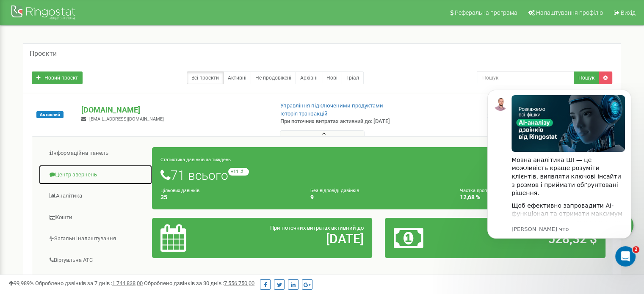 This screenshot has width=644, height=294. Describe the element at coordinates (26, 27) in the screenshot. I see `img: Profile image for Oleksandr` at that location.